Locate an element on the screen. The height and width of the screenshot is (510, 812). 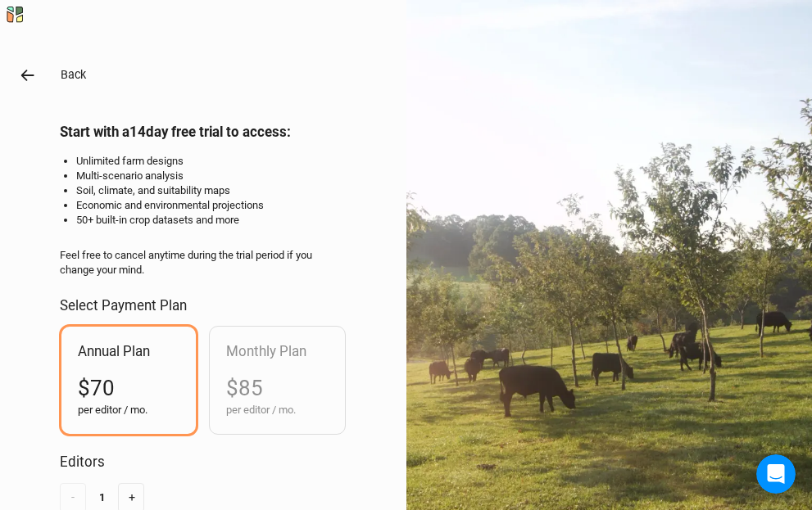
li: Economic and environmental projections is located at coordinates (212, 206).